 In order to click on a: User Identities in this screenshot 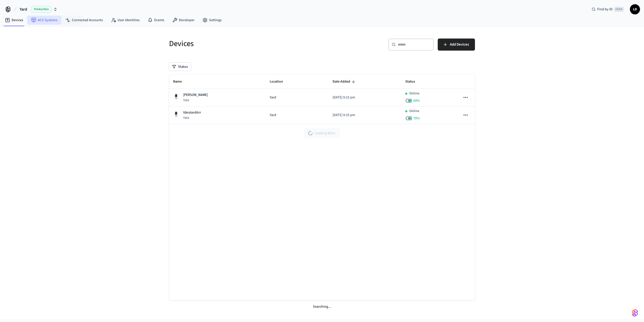, I will do `click(125, 20)`.